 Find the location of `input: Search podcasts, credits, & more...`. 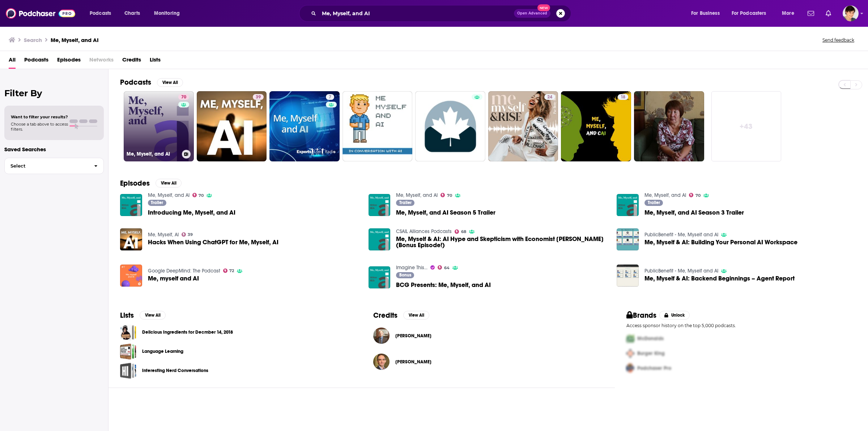

input: Search podcasts, credits, & more... is located at coordinates (416, 14).